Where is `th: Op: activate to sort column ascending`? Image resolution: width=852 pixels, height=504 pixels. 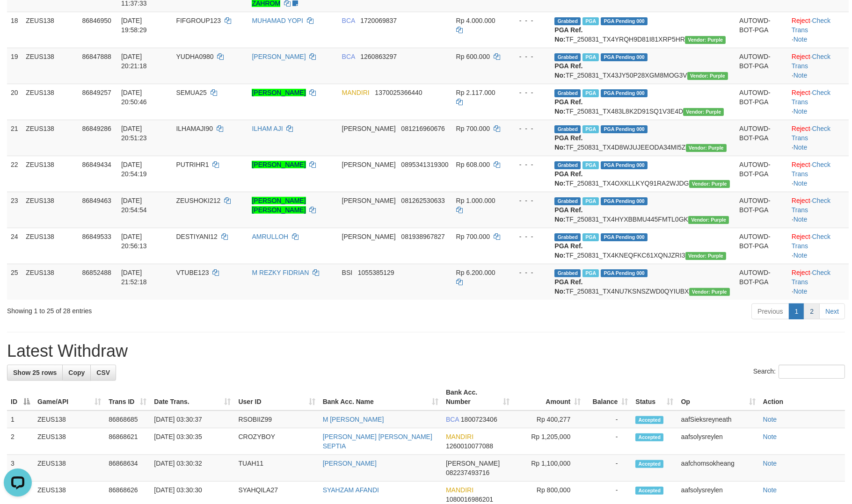 th: Op: activate to sort column ascending is located at coordinates (718, 397).